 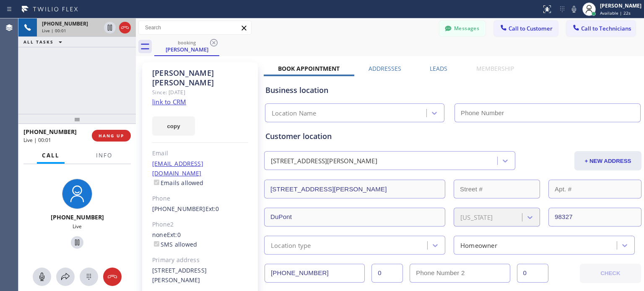 I want to click on button: Call to Customer, so click(x=526, y=29).